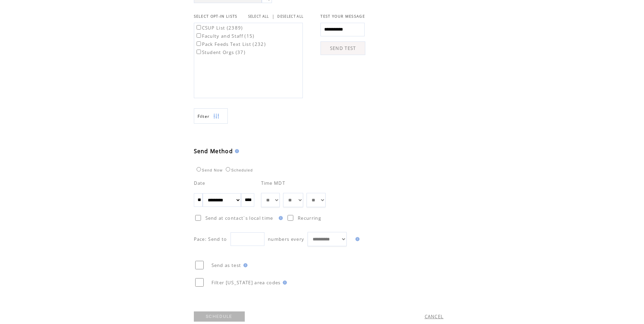 The image size is (644, 324). I want to click on label: Faculty and Staff (15), so click(225, 36).